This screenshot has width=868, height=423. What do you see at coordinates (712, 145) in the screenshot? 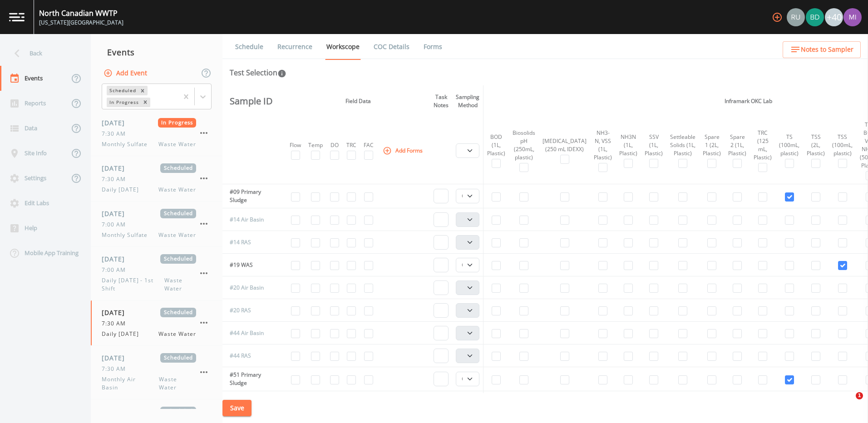
I see `div: Spare 1 (2L, Plastic)` at bounding box center [712, 145].